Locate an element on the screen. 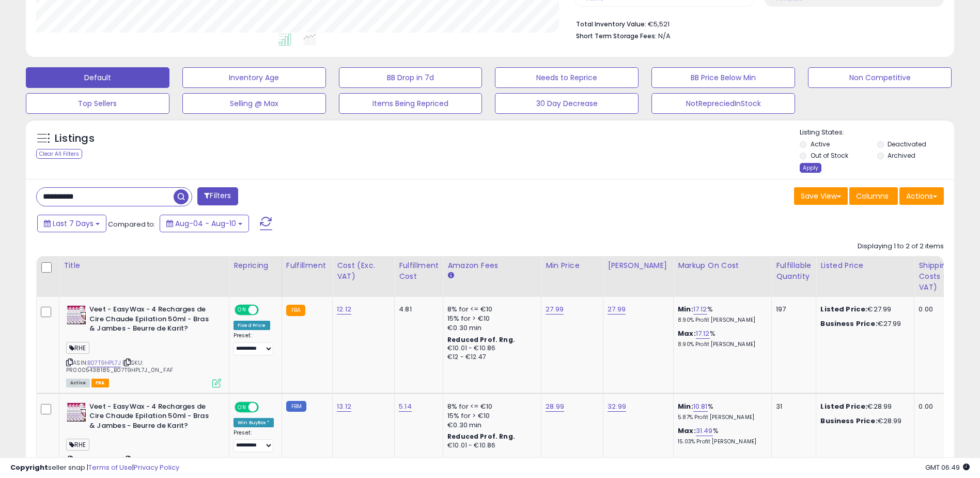 The image size is (980, 478). small: FBM is located at coordinates (296, 406).